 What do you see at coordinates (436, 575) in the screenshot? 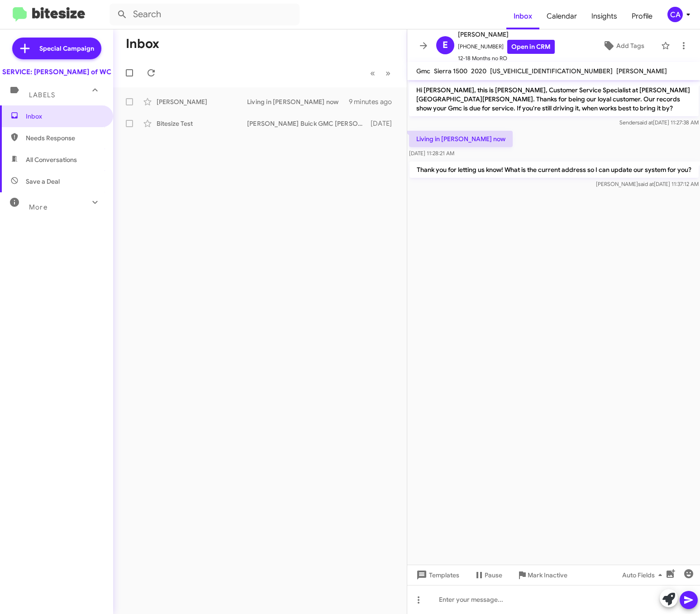
I see `span: Templates` at bounding box center [436, 575].